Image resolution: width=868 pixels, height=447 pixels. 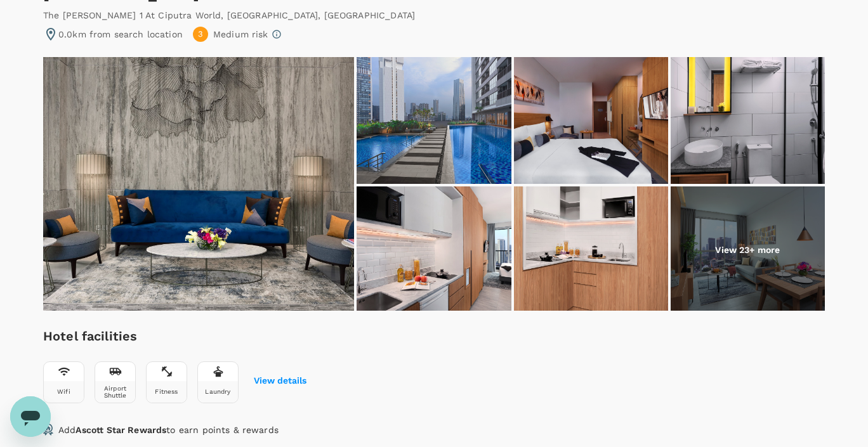 I want to click on img: Swimming Pool Day View Of Citadines Sudirman Jakarta, so click(x=433, y=120).